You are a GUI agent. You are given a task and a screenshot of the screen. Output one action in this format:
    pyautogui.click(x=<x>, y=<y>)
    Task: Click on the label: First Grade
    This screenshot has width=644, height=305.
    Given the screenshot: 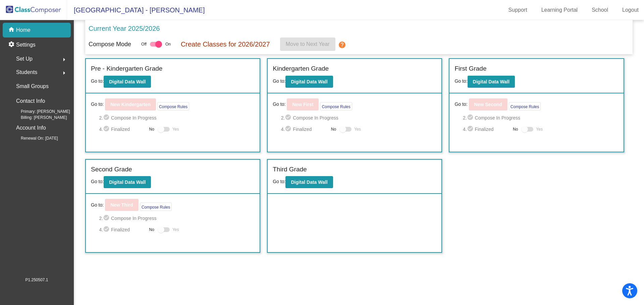 What is the action you would take?
    pyautogui.click(x=471, y=68)
    